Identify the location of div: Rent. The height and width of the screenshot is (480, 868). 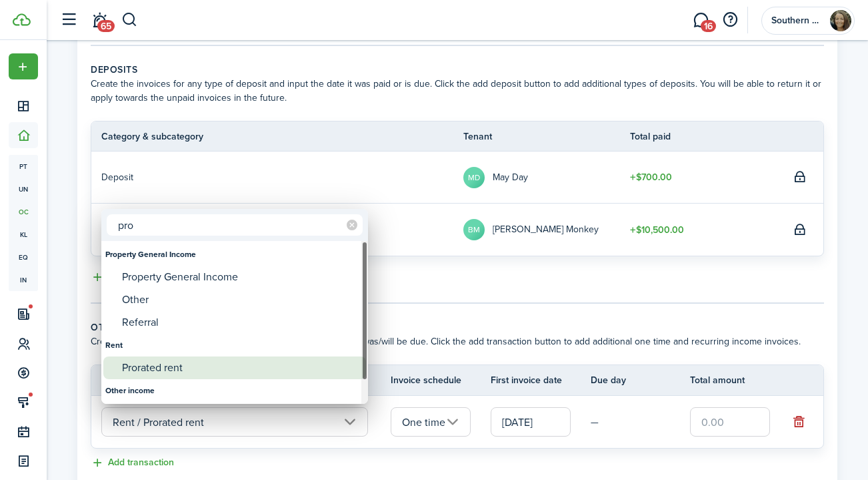
(235, 345).